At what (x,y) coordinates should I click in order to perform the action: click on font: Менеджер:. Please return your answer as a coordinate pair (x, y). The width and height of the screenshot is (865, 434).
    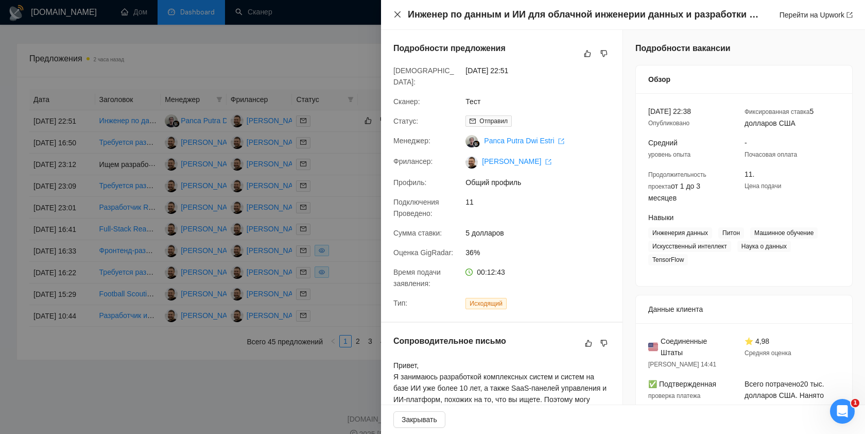
    Looking at the image, I should click on (412, 141).